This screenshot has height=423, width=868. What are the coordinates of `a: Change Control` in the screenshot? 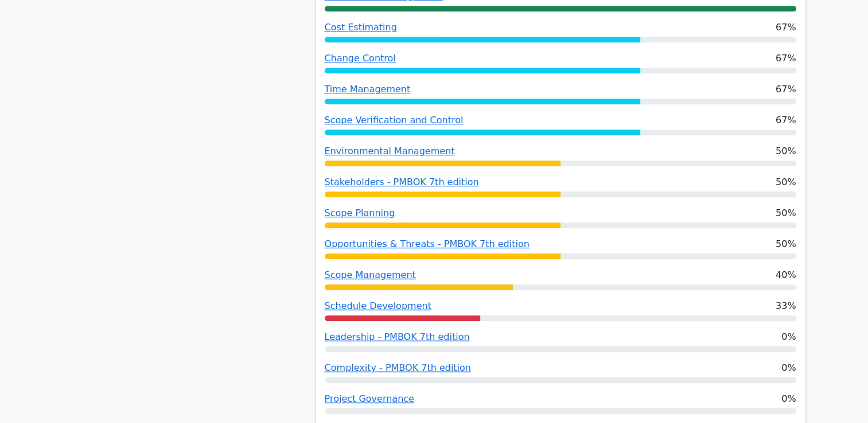 It's located at (360, 58).